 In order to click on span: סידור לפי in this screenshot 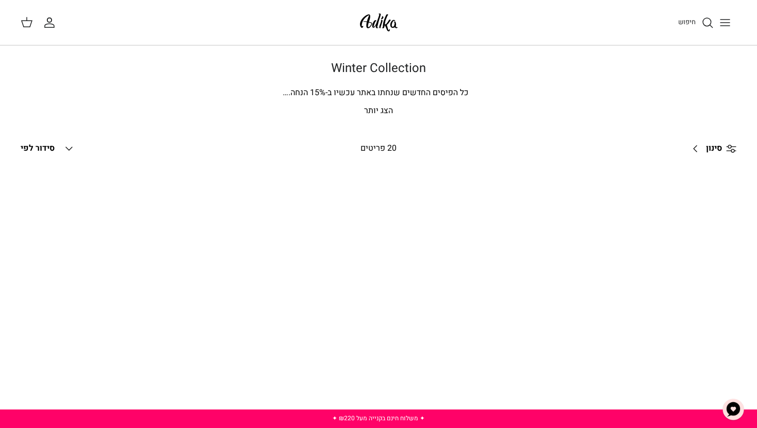, I will do `click(38, 148)`.